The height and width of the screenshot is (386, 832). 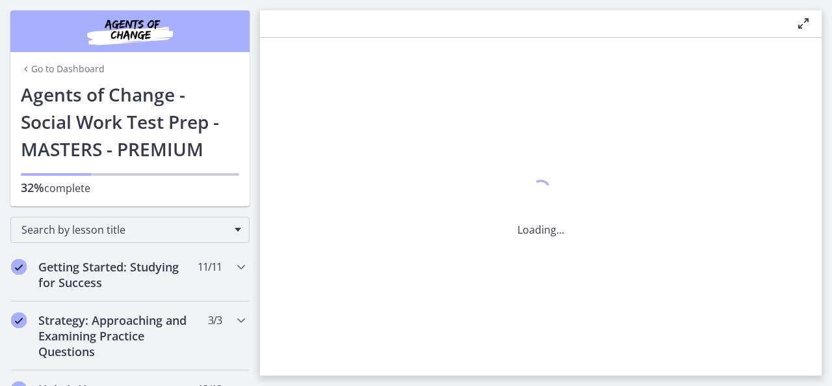 I want to click on span: 32%, so click(x=33, y=187).